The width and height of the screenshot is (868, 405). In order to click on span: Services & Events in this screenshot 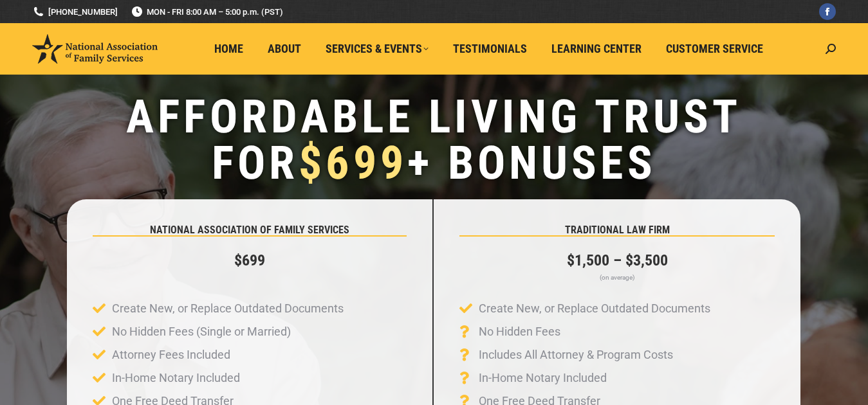, I will do `click(377, 49)`.